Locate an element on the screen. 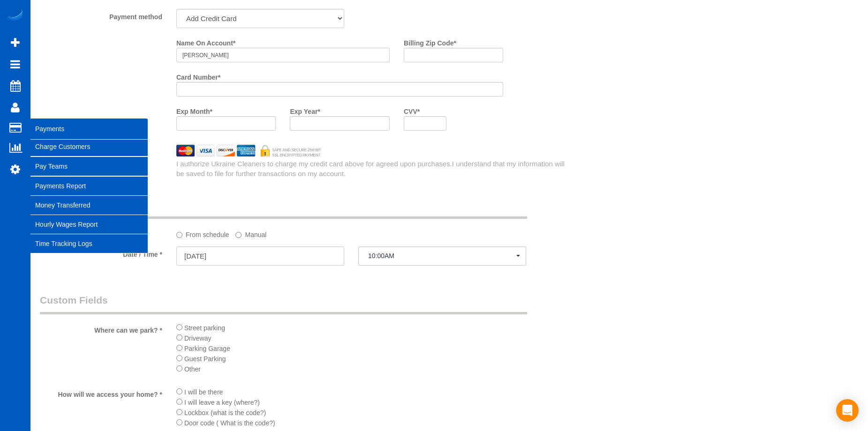 Image resolution: width=868 pixels, height=431 pixels. a: Time Tracking Logs is located at coordinates (89, 244).